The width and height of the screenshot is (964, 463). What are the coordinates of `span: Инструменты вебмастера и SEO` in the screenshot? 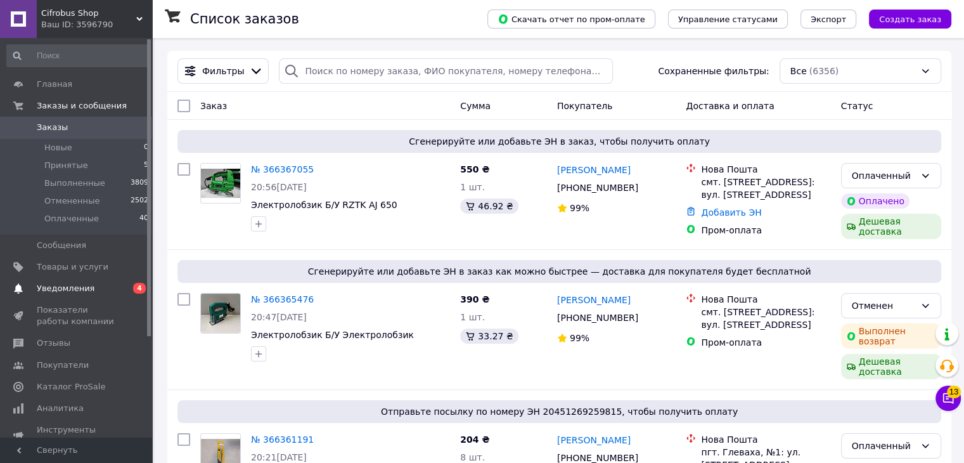 It's located at (77, 435).